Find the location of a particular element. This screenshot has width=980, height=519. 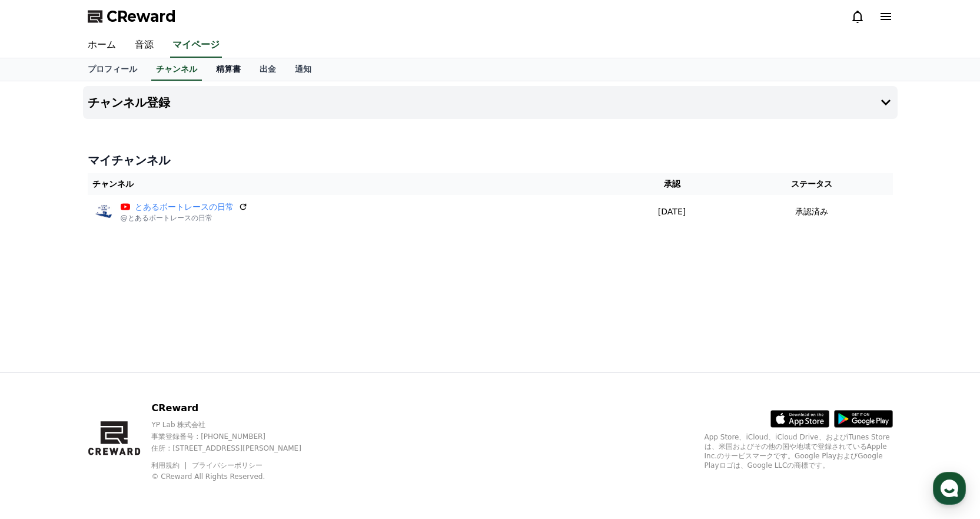

a: とあるボートレースの日常 is located at coordinates (184, 207).